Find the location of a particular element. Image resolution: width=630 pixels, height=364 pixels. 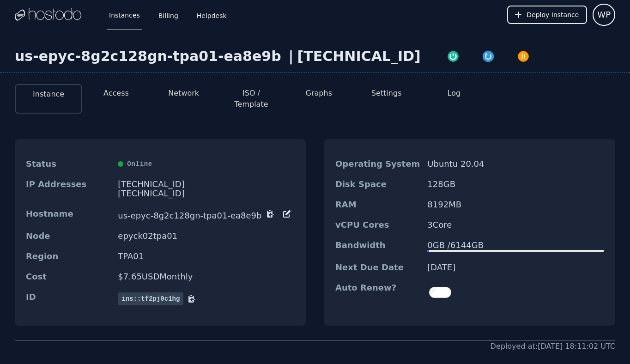

button: Restart is located at coordinates (489, 55).